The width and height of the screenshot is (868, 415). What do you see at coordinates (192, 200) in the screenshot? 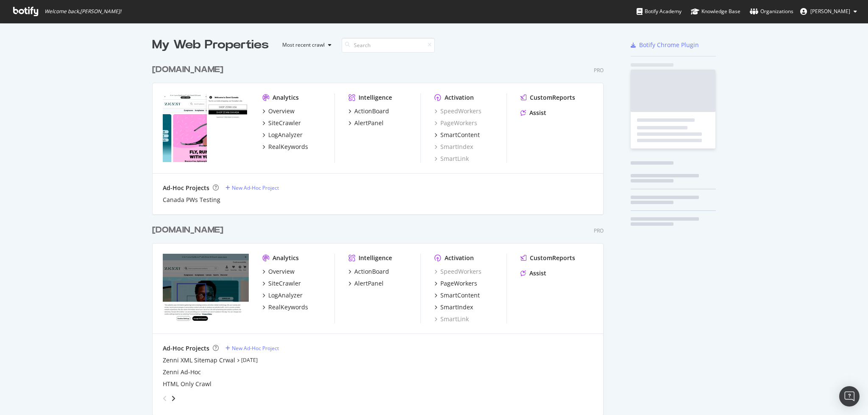
I see `div: Canada PWs Testing` at bounding box center [192, 200].